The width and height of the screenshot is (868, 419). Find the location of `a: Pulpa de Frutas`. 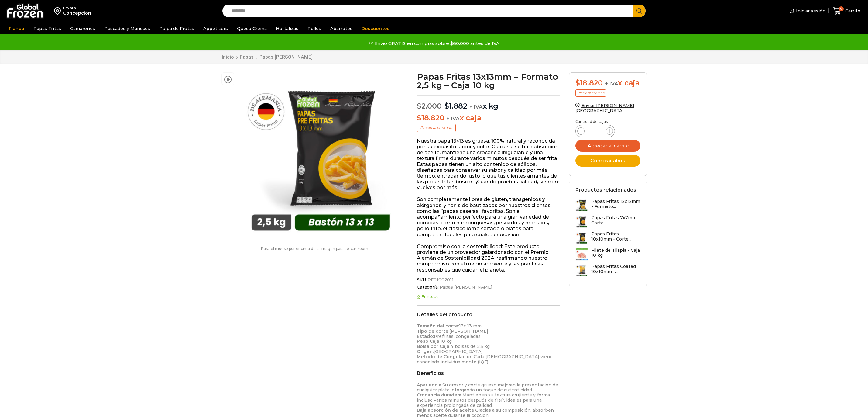

a: Pulpa de Frutas is located at coordinates (176, 28).